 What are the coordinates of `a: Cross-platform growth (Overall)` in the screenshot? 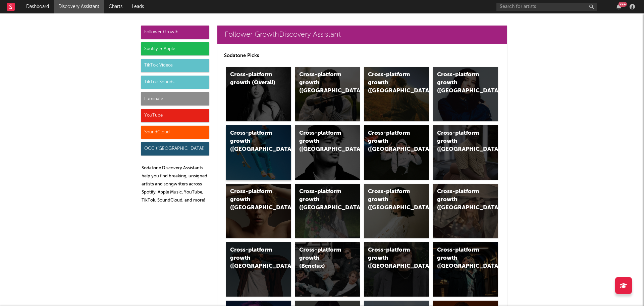 It's located at (259, 94).